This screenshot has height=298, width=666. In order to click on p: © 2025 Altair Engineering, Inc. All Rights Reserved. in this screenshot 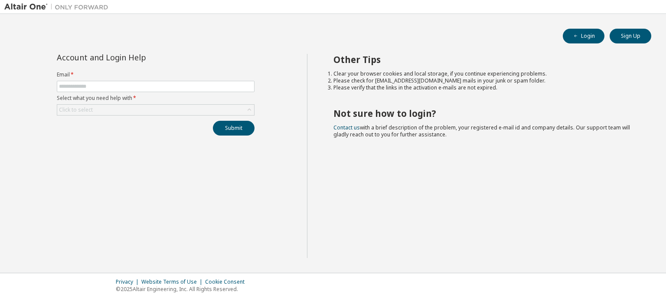, I will do `click(183, 288)`.